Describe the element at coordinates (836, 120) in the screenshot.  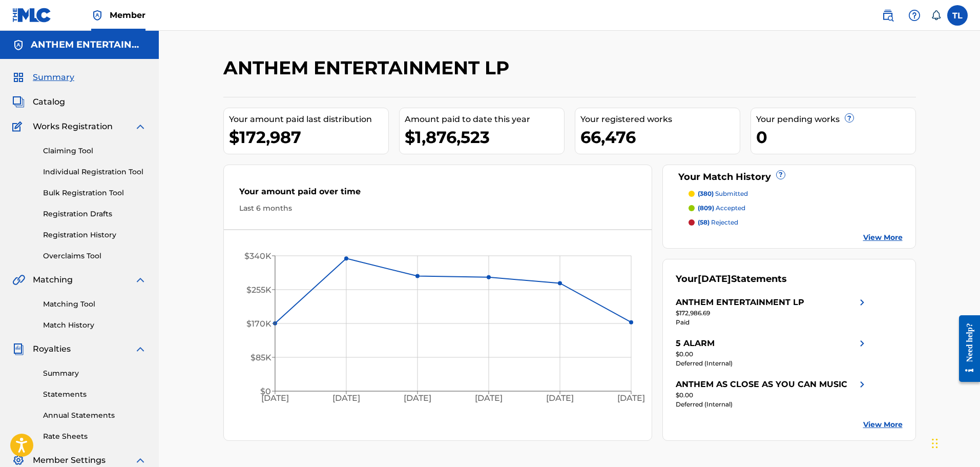
I see `div: Your pending works` at that location.